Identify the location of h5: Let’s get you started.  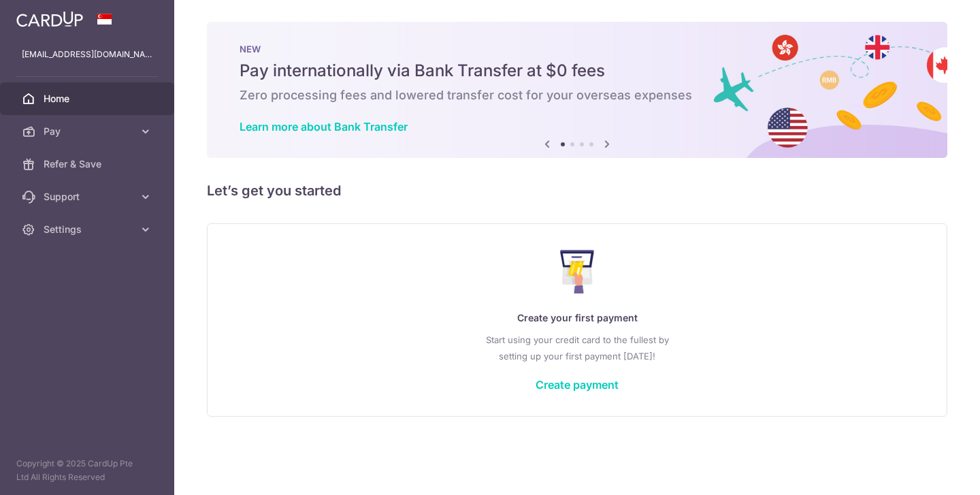
(577, 190).